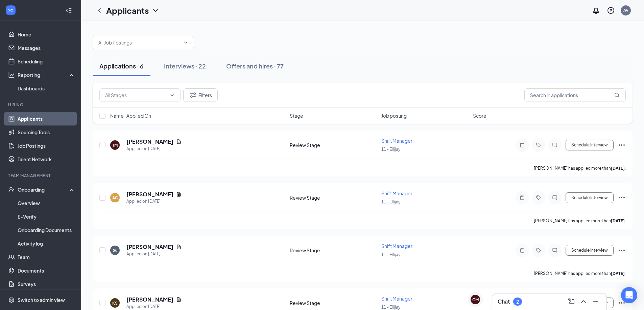  I want to click on button: Minimize, so click(596, 302).